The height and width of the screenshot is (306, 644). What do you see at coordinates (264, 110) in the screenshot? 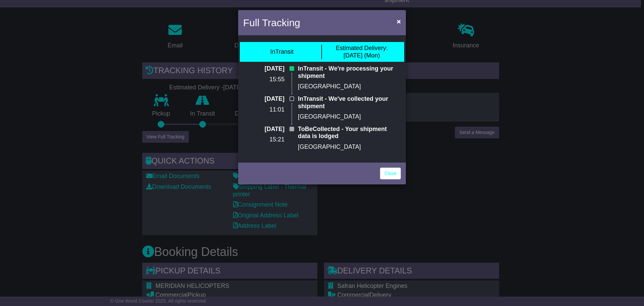
I see `p: 11:01` at bounding box center [264, 110].